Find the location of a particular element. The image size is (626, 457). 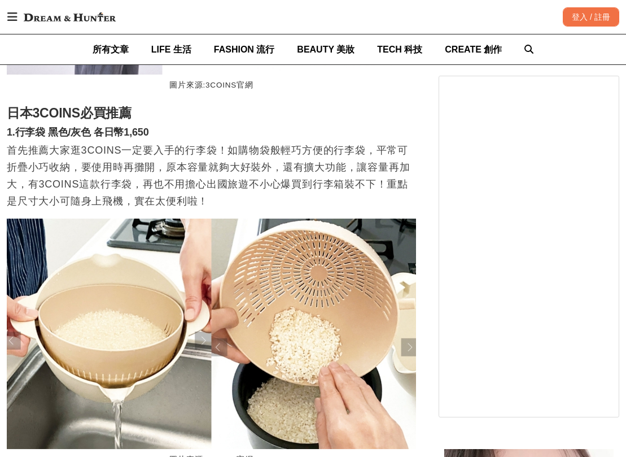

a: FASHION 流行 is located at coordinates (245, 49).